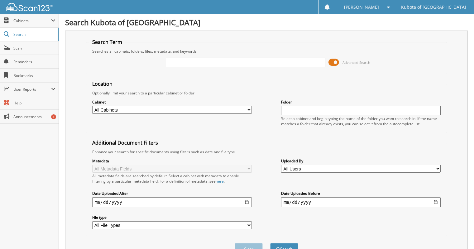 This screenshot has height=249, width=474. I want to click on label: File type, so click(172, 217).